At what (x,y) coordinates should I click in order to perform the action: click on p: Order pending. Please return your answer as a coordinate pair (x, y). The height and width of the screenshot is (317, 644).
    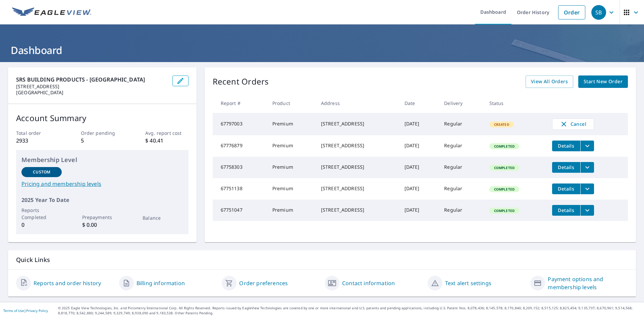
    Looking at the image, I should click on (102, 133).